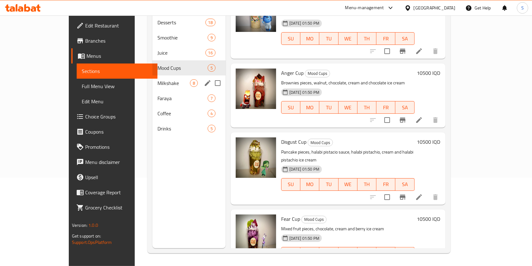 This screenshot has width=532, height=266. What do you see at coordinates (256, 235) in the screenshot?
I see `img: Fear Cup` at bounding box center [256, 235].